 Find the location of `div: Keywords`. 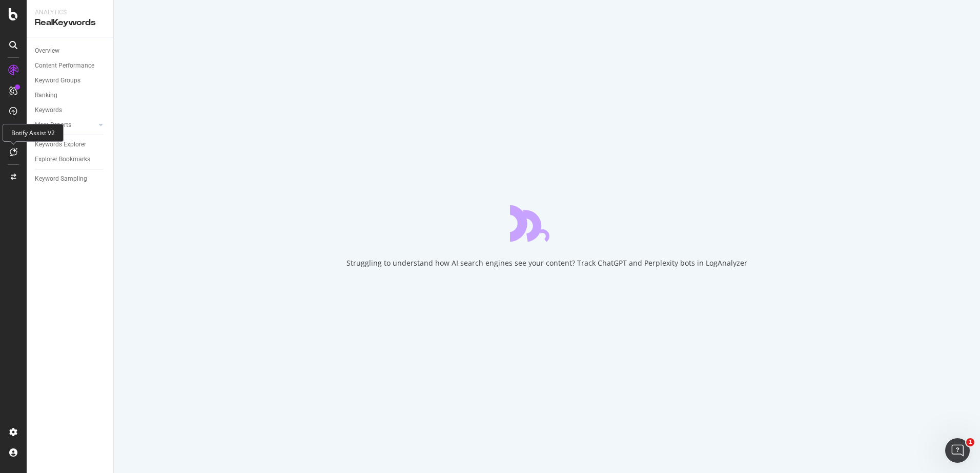

div: Keywords is located at coordinates (48, 110).